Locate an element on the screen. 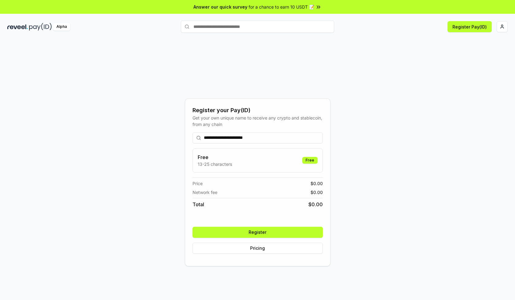  button: Pricing is located at coordinates (257, 248).